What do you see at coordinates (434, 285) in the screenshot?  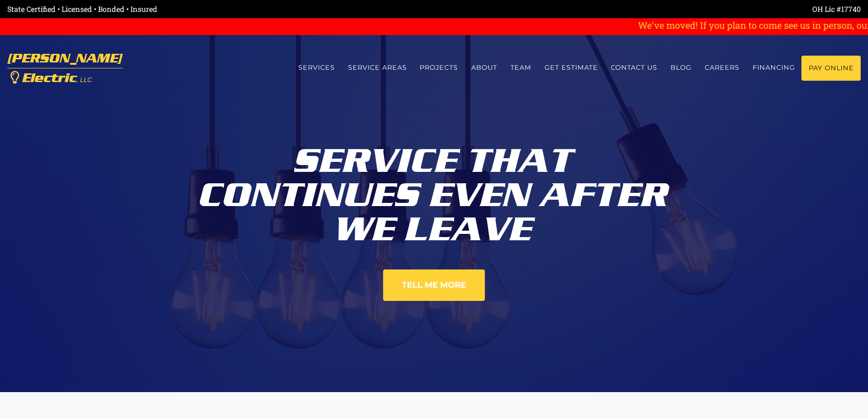 I see `a: Tell Me More` at bounding box center [434, 285].